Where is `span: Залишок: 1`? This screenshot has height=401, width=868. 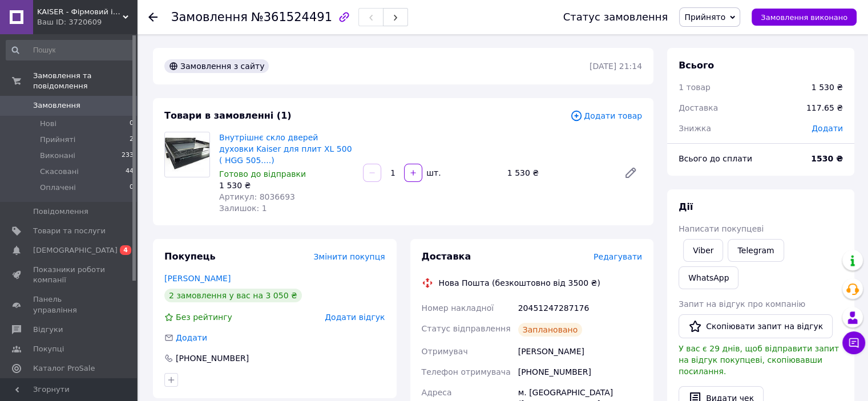 span: Залишок: 1 is located at coordinates (243, 208).